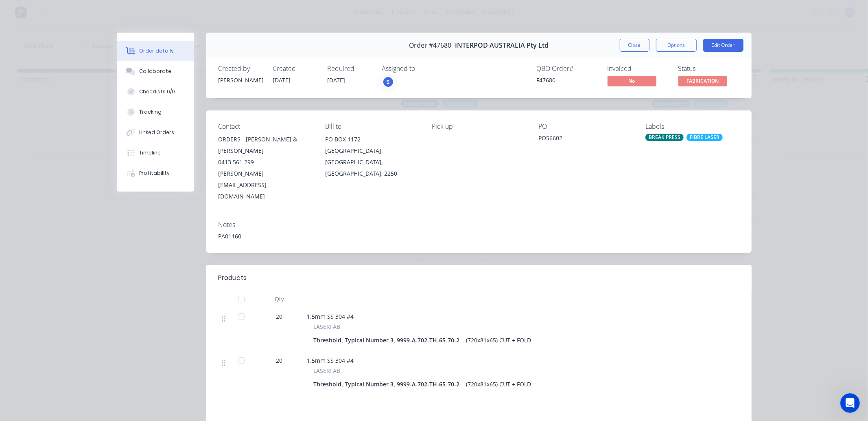 This screenshot has width=868, height=421. I want to click on span: FABRICATION, so click(703, 80).